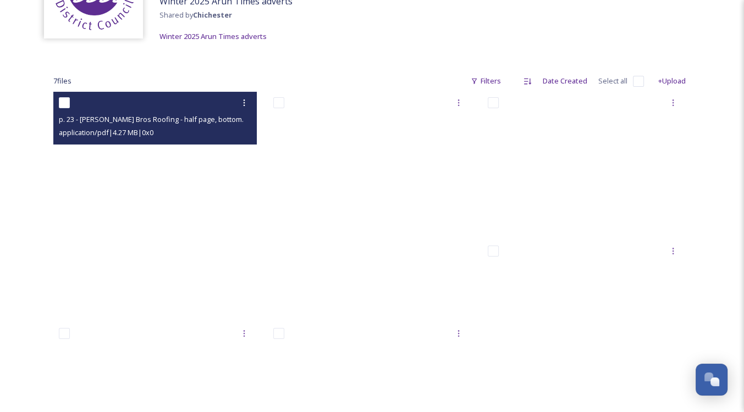 This screenshot has width=744, height=412. I want to click on strong: Chichester, so click(212, 15).